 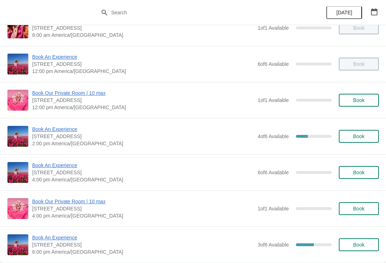 What do you see at coordinates (18, 245) in the screenshot?
I see `img: Book An Experience | 1815 North Milwaukee Avenue, Chicago, IL, USA | 6:00 pm America/Chicago` at bounding box center [18, 245].